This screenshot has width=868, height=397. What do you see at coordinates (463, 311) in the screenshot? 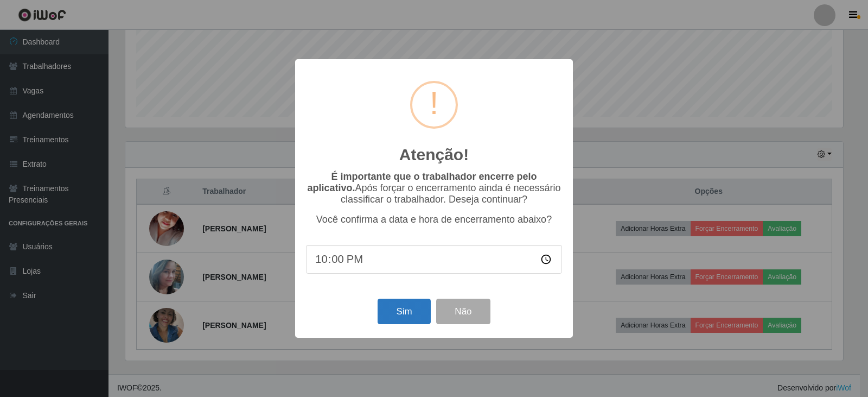
I see `button: Não` at bounding box center [463, 311].